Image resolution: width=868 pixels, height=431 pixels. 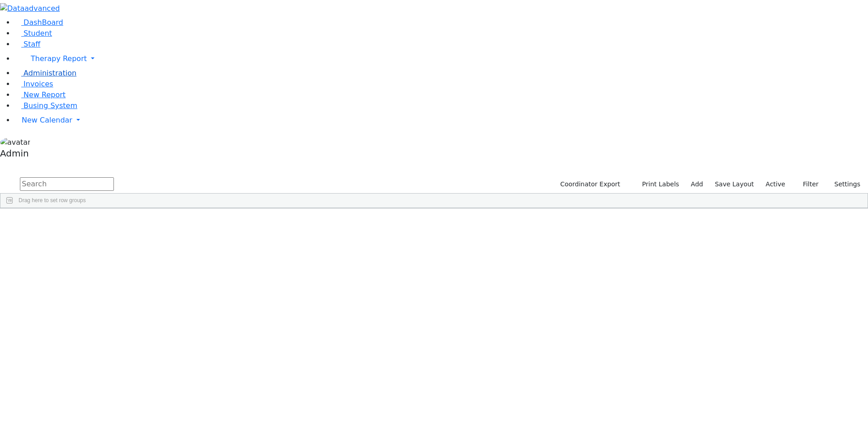 I want to click on button: Save Layout, so click(x=735, y=184).